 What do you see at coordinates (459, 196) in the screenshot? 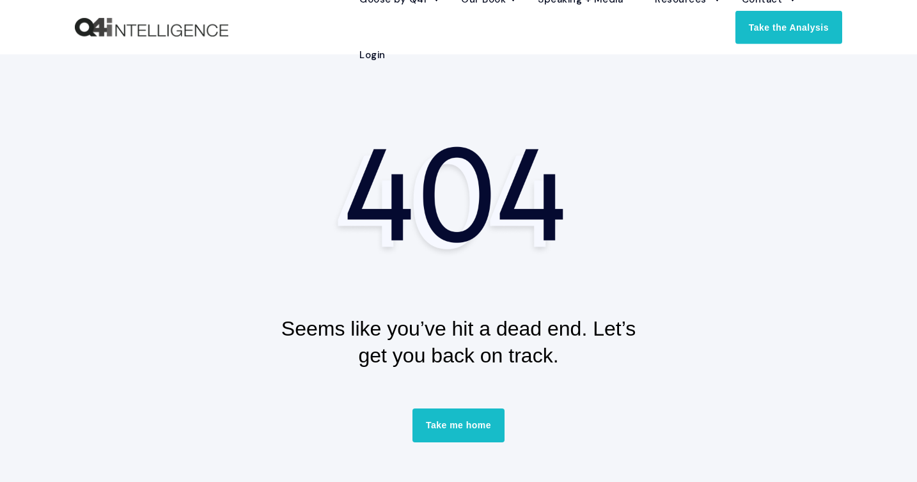
I see `img: 404 Page Not Found` at bounding box center [459, 196].